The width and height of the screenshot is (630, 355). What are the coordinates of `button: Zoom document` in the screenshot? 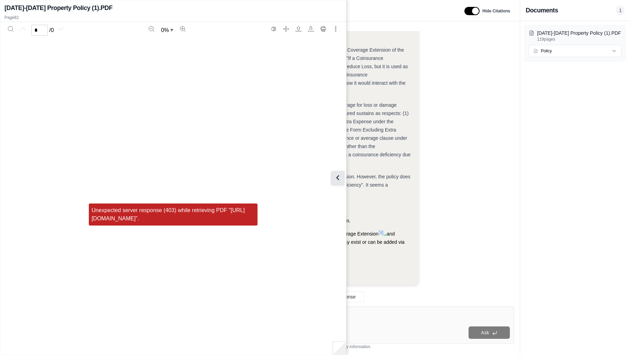 It's located at (167, 30).